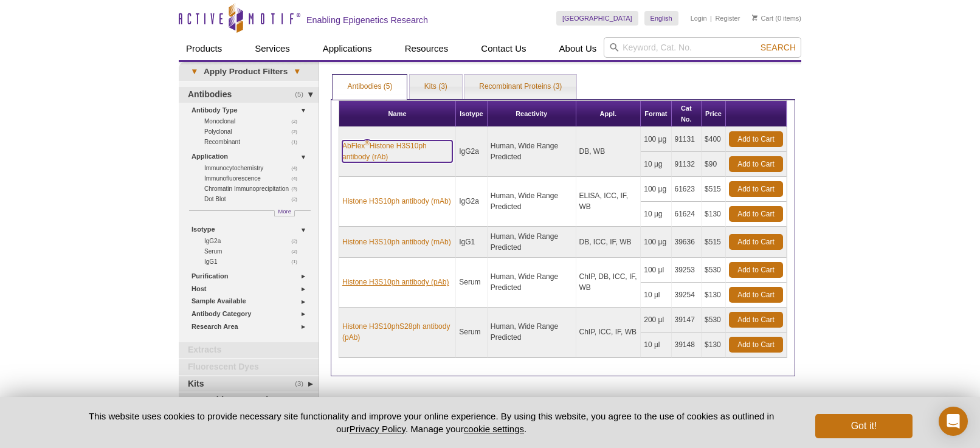 The width and height of the screenshot is (980, 448). What do you see at coordinates (254, 251) in the screenshot?
I see `a: (2)Serum` at bounding box center [254, 251].